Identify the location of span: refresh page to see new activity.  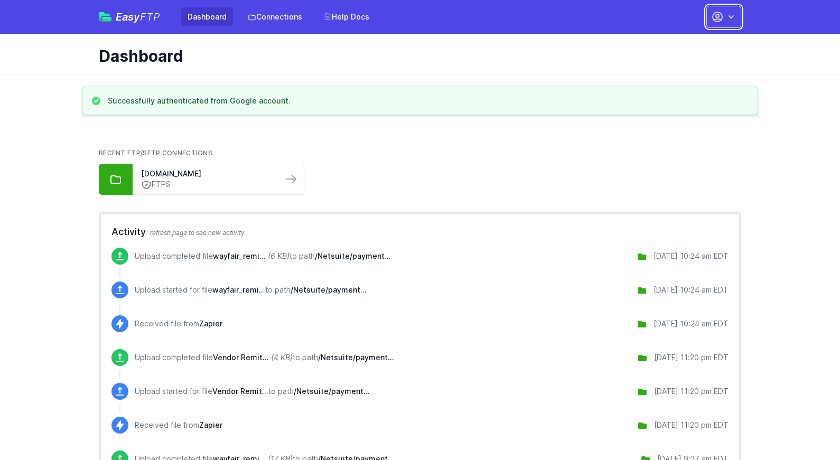
(197, 232).